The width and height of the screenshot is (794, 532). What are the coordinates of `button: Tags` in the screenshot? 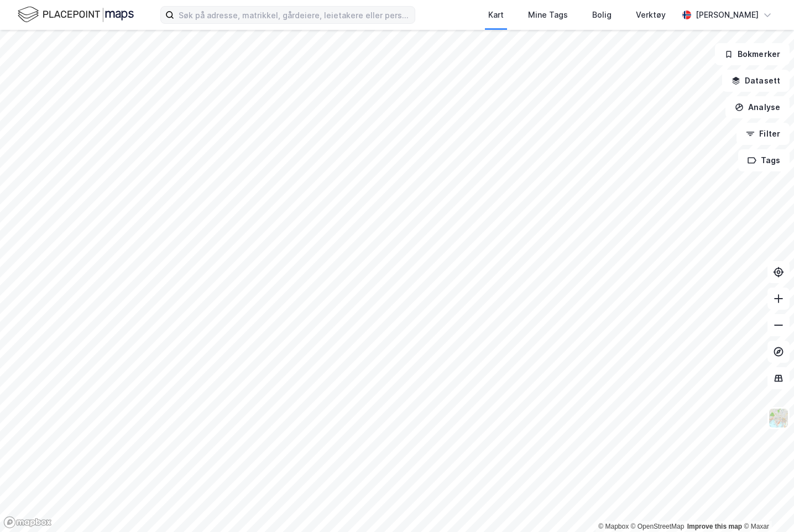 It's located at (764, 161).